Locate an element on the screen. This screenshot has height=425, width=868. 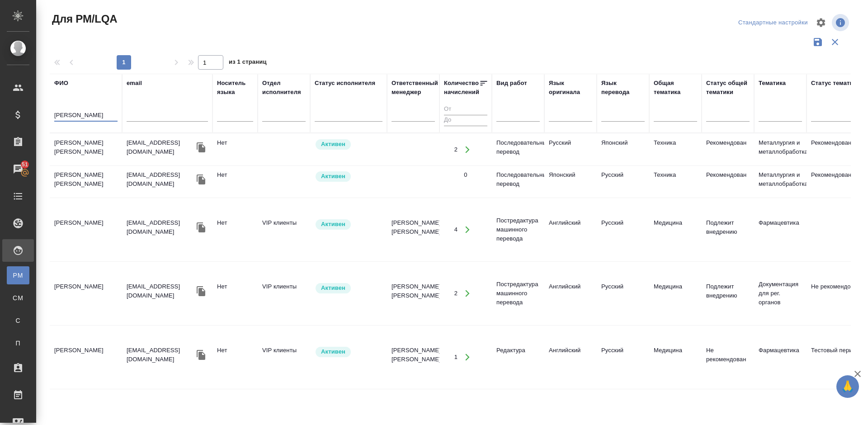
div: Ответственный менеджер is located at coordinates (415, 87).